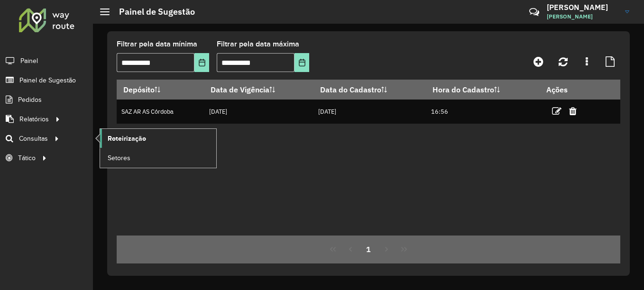 The image size is (644, 290). What do you see at coordinates (27, 158) in the screenshot?
I see `span: Tático` at bounding box center [27, 158].